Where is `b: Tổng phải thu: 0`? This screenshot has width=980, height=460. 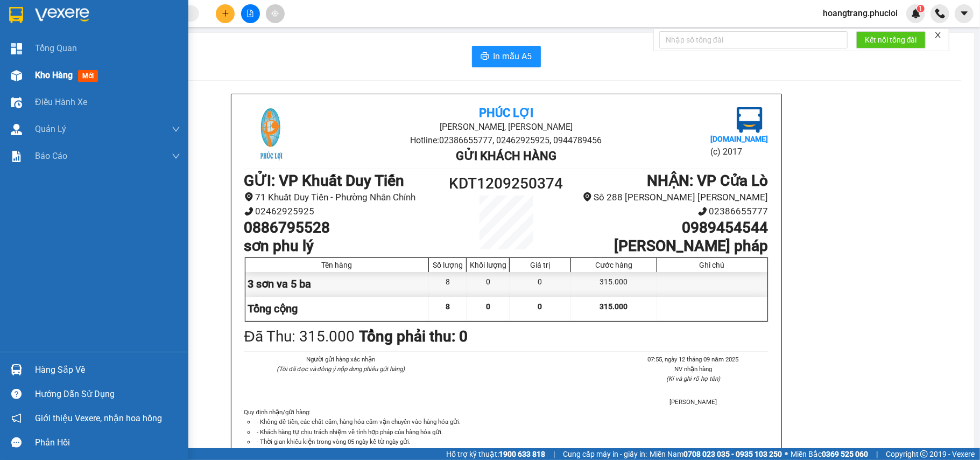 b: Tổng phải thu: 0 is located at coordinates (413, 336).